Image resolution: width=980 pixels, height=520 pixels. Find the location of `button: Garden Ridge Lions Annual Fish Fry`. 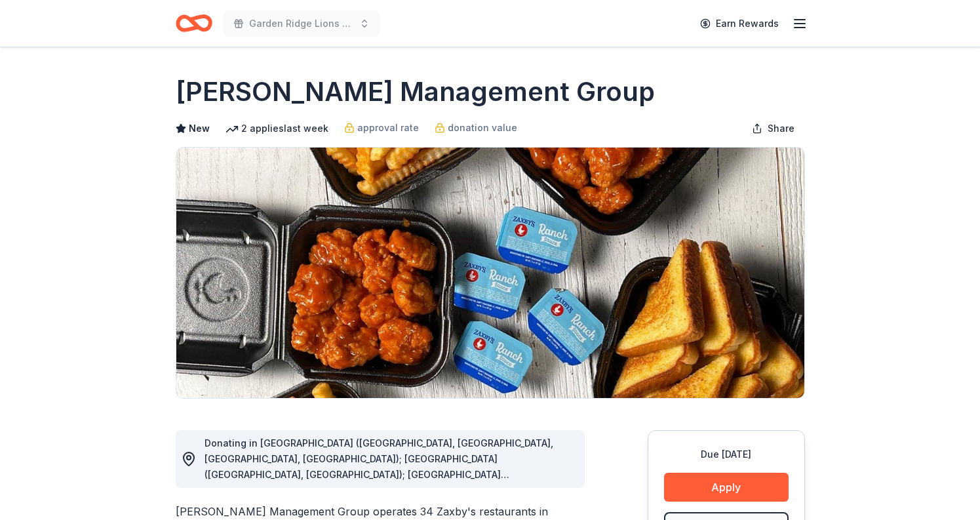

button: Garden Ridge Lions Annual Fish Fry is located at coordinates (301, 24).